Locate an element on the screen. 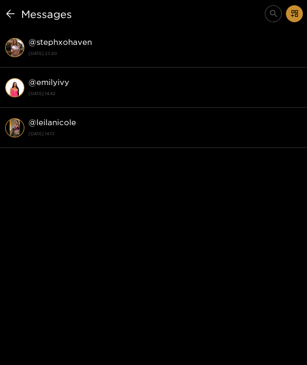 This screenshot has width=307, height=365. button: appstore-add is located at coordinates (294, 14).